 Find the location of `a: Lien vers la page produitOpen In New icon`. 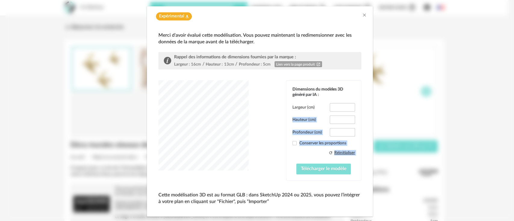

a: Lien vers la page produitOpen In New icon is located at coordinates (299, 64).